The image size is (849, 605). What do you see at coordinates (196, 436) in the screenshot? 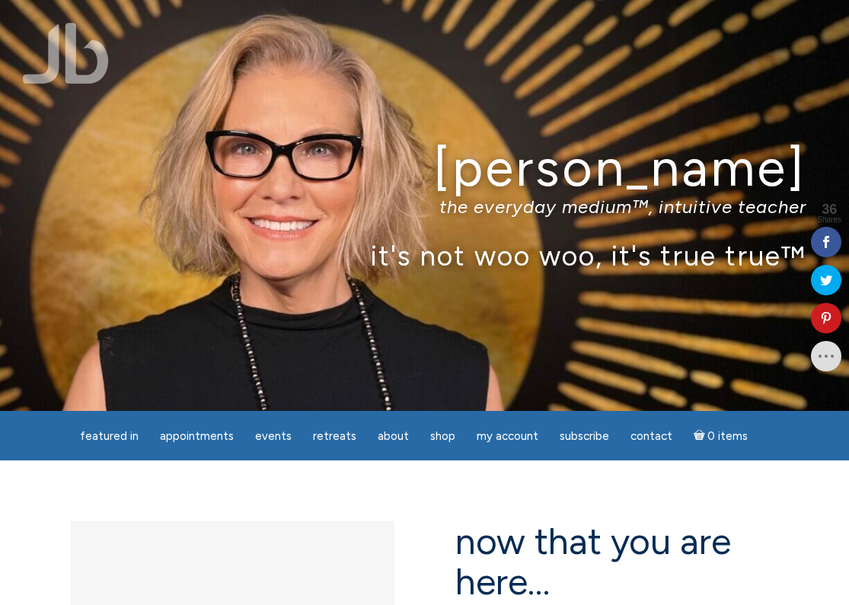
I see `a: Appointments` at bounding box center [196, 436].